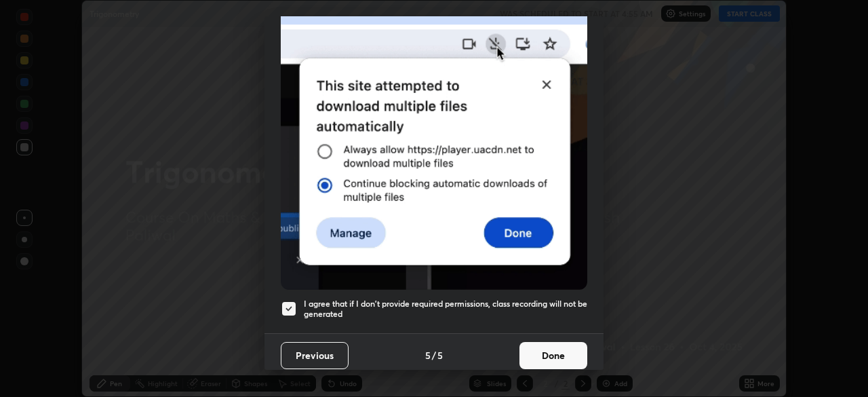 The width and height of the screenshot is (868, 397). I want to click on h5: I agree that if I don't provide required permissions, class recording will not be generated, so click(446, 309).